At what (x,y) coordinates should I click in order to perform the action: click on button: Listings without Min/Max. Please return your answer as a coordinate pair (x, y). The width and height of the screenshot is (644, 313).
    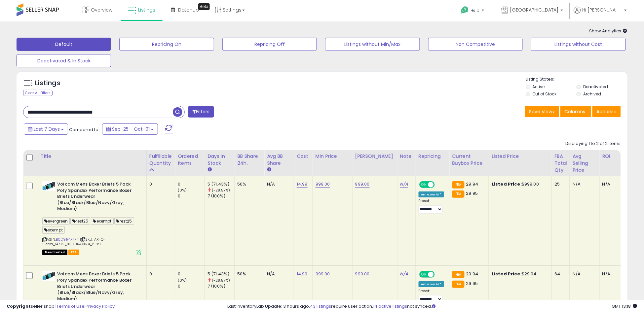
    Looking at the image, I should click on (372, 44).